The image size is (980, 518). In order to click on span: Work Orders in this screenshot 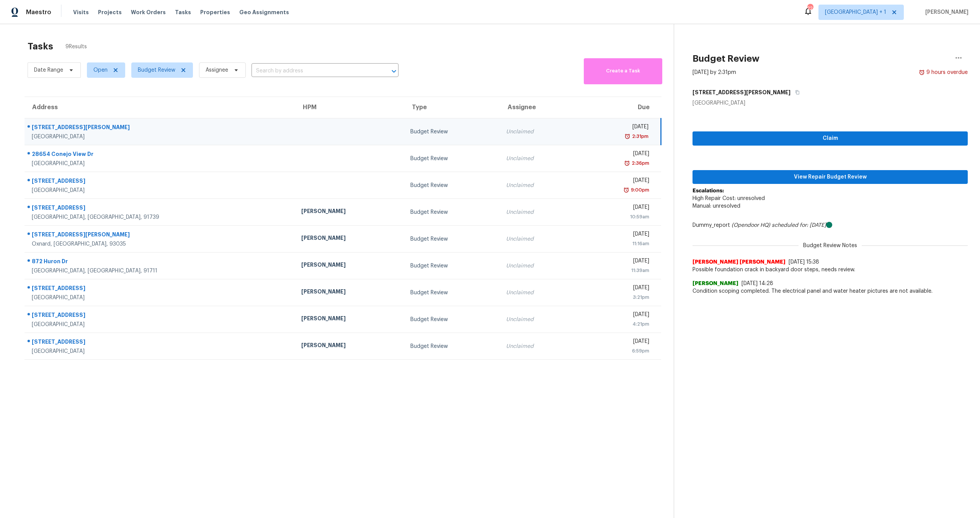, I will do `click(148, 12)`.